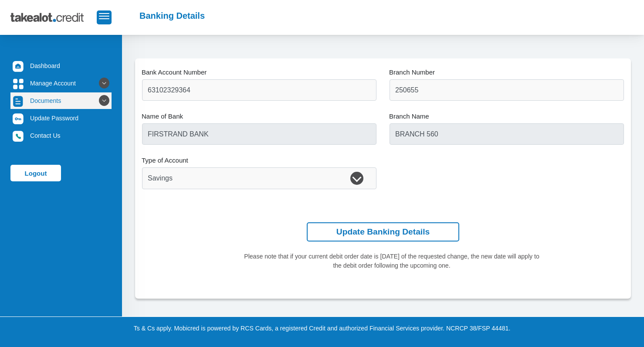 Image resolution: width=644 pixels, height=347 pixels. Describe the element at coordinates (61, 118) in the screenshot. I see `a: Update Password` at that location.